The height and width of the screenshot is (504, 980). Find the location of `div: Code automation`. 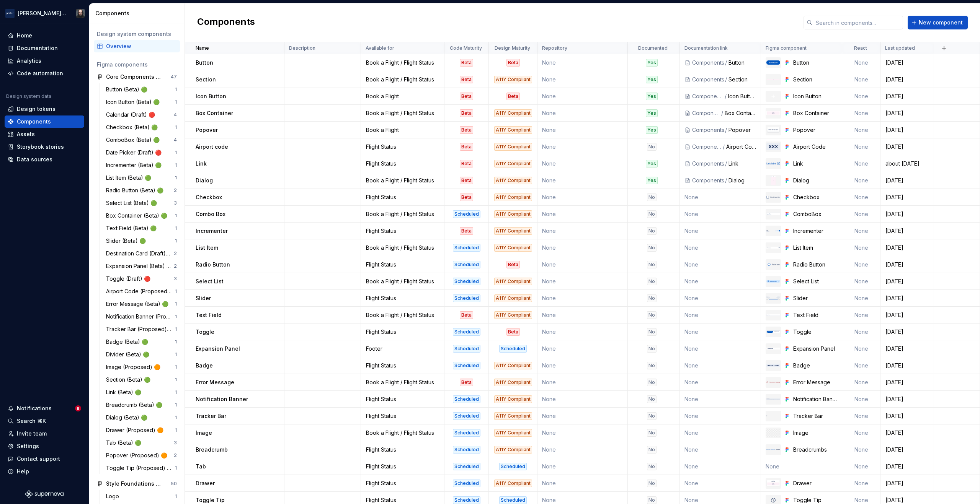

div: Code automation is located at coordinates (40, 74).